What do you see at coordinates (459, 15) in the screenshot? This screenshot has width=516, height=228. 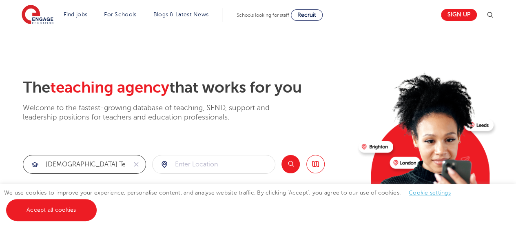 I see `a: Sign up` at bounding box center [459, 15].